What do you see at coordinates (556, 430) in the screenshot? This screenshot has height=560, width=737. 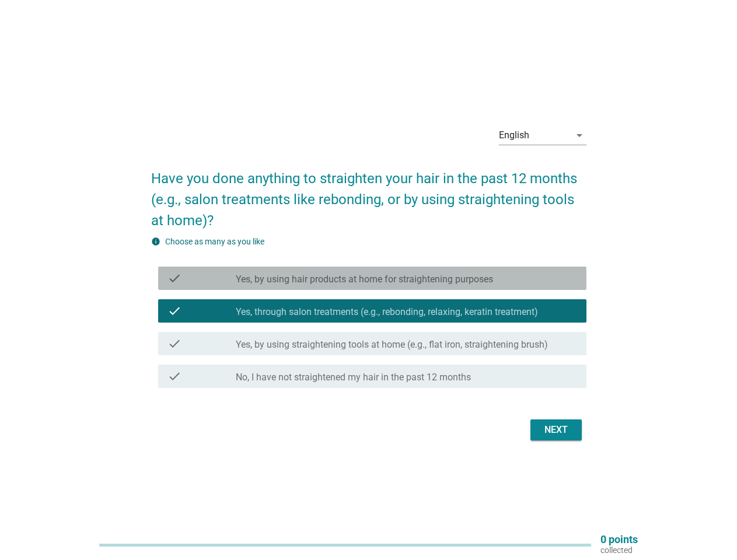 I see `div: Next` at bounding box center [556, 430].